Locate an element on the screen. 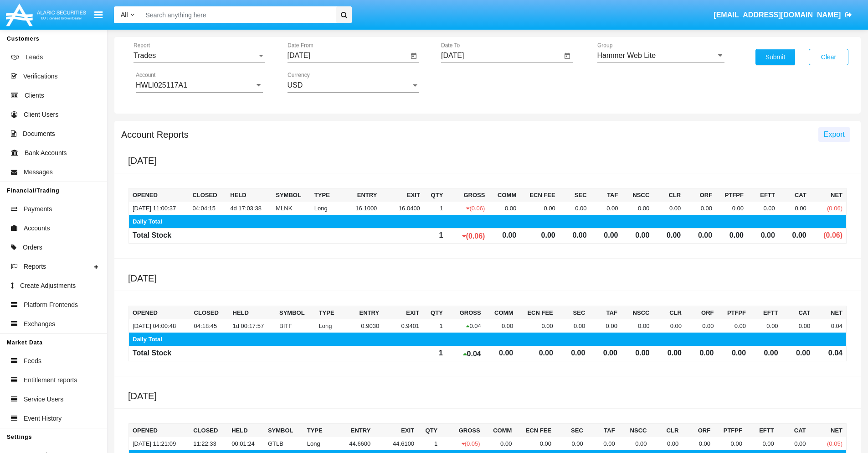 This screenshot has width=868, height=453. img: Logo image is located at coordinates (46, 15).